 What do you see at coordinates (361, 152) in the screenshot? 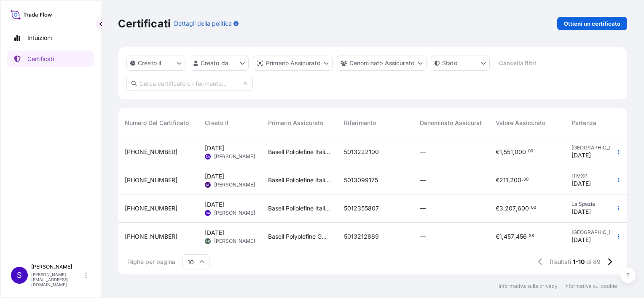
I see `span: 5013222100` at bounding box center [361, 152].